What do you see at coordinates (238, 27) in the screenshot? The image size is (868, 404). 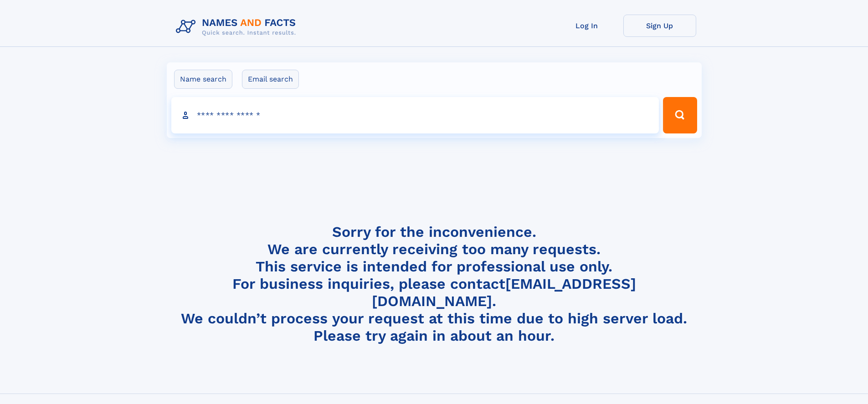 I see `img: Logo Names and Facts` at bounding box center [238, 27].